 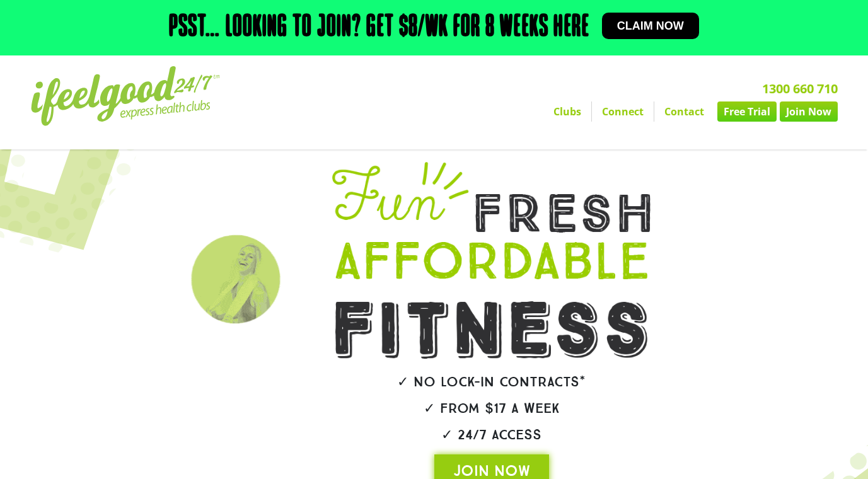 What do you see at coordinates (379, 27) in the screenshot?
I see `h2: Psst… Looking to join? Get $8/wk for 8 weeks here` at bounding box center [379, 27].